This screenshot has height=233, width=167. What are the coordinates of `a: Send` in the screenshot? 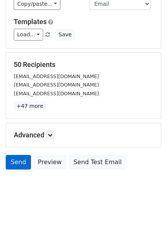 It's located at (18, 162).